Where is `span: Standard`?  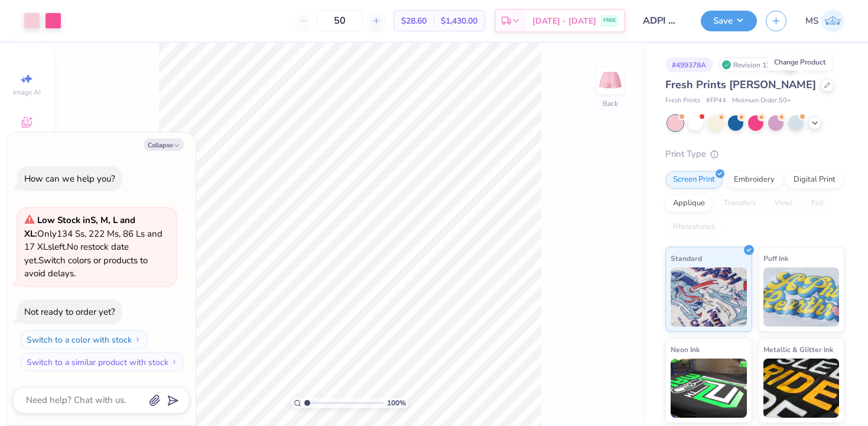
span: Standard is located at coordinates (686, 258).